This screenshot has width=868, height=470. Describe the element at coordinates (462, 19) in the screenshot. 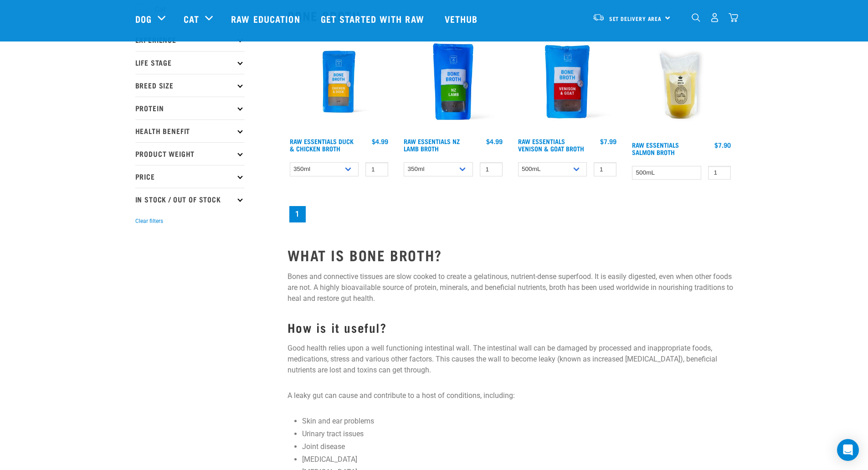

I see `a: Vethub` at that location.